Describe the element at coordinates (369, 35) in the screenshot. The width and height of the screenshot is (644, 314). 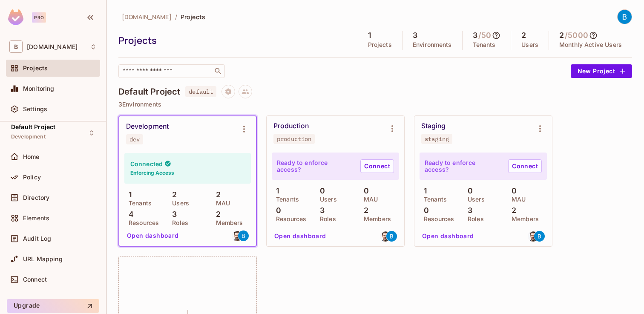
I see `h5: 1` at that location.